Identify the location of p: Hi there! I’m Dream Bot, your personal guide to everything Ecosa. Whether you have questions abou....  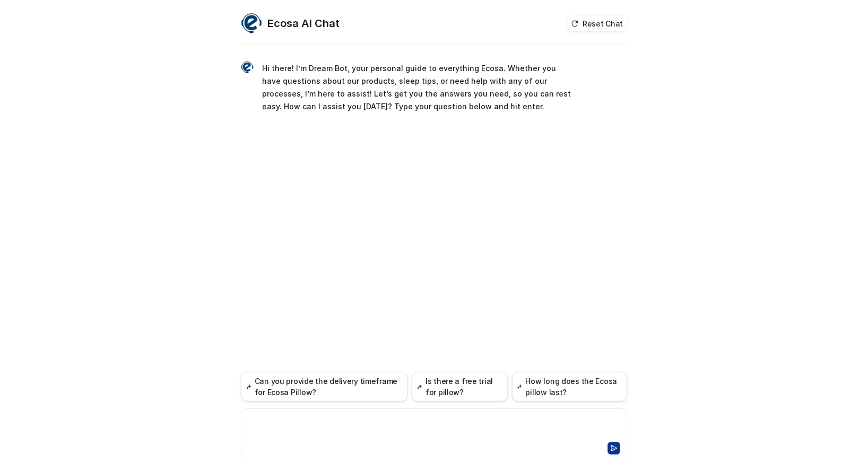
(417, 88).